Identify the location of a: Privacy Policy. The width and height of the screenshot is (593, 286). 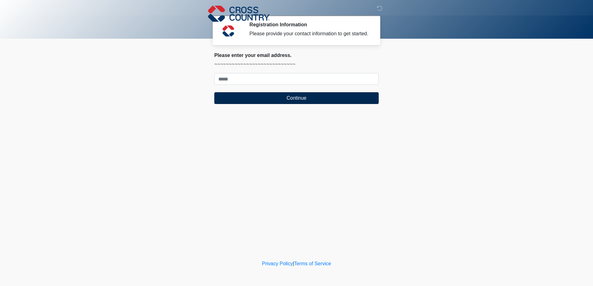
(277, 264).